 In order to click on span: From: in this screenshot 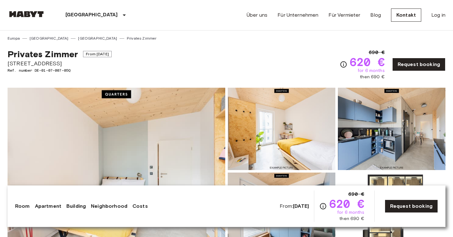, I will do `click(294, 206)`.